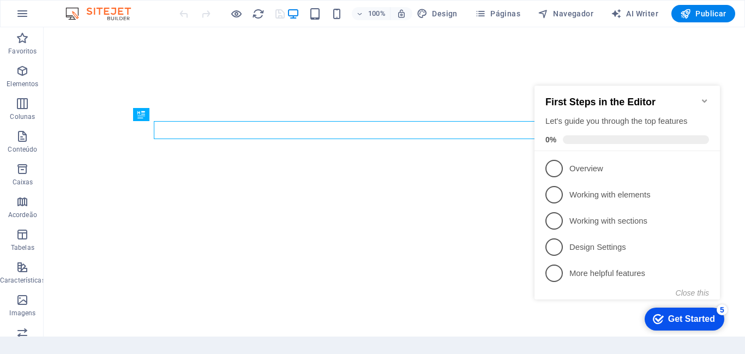  What do you see at coordinates (105, 177) in the screenshot?
I see `p: Design Settings` at bounding box center [105, 177].